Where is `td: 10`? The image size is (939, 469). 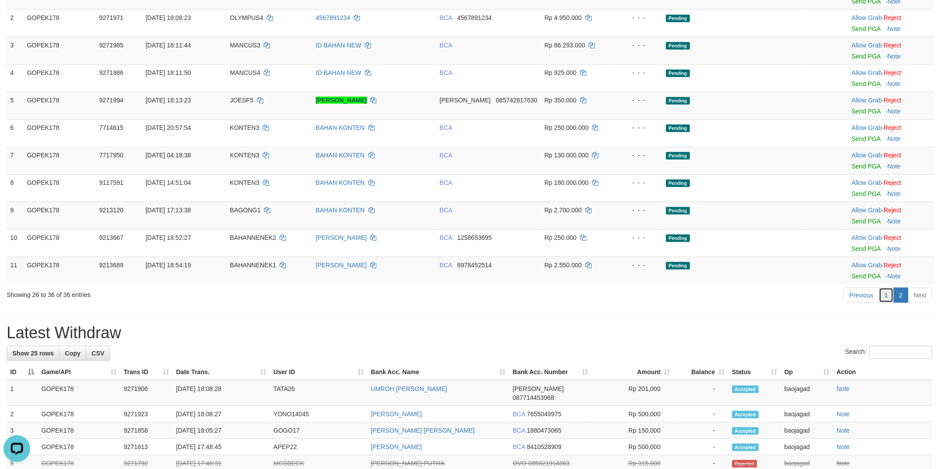 td: 10 is located at coordinates (15, 243).